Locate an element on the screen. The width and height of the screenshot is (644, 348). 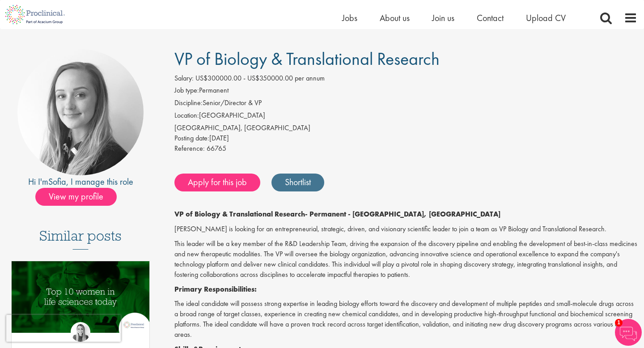
h3: Similar posts is located at coordinates (80, 239).